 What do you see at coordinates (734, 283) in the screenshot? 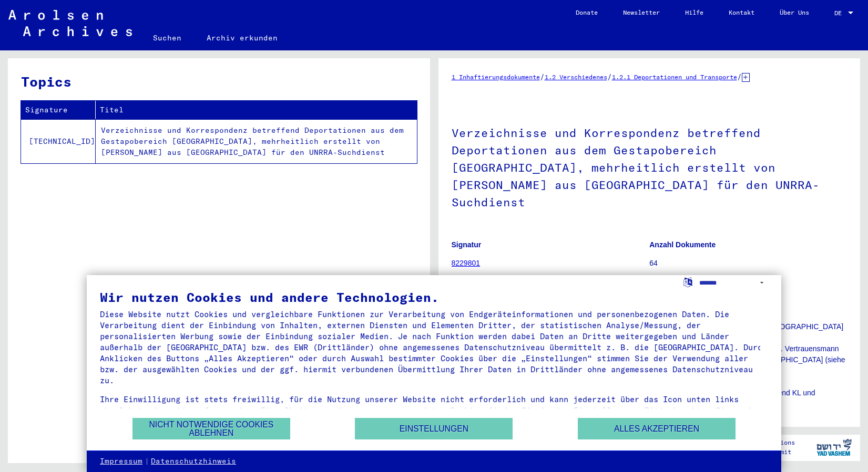
I see `select: Sprache auswählen` at bounding box center [734, 283].